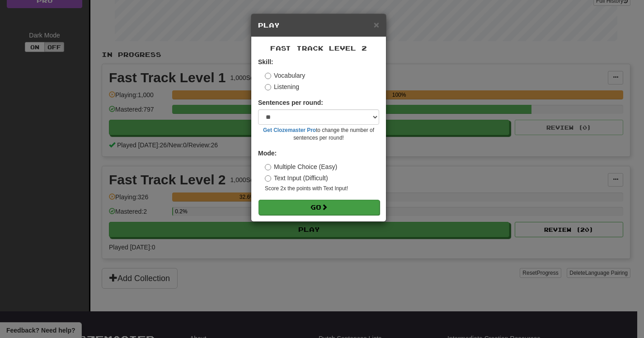 The image size is (644, 338). I want to click on span: Fast Track Level 2, so click(318, 48).